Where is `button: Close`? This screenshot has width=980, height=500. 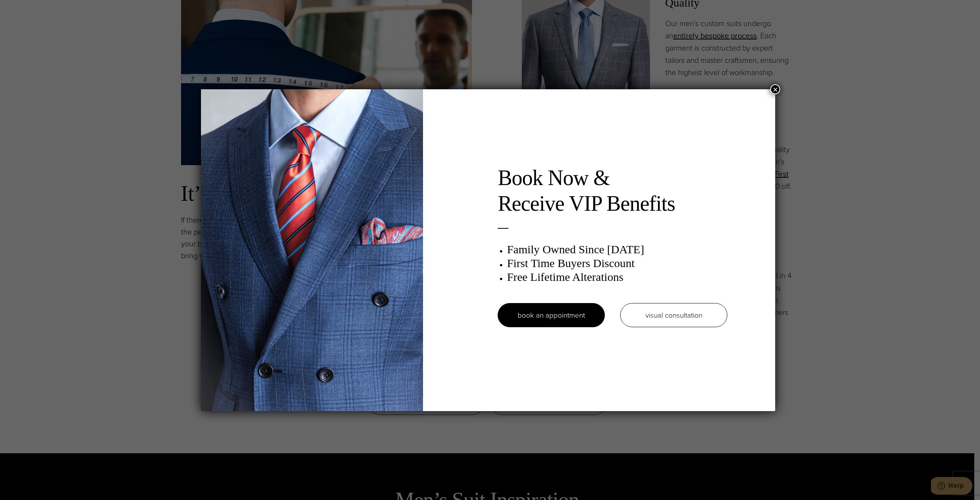
button: Close is located at coordinates (775, 90).